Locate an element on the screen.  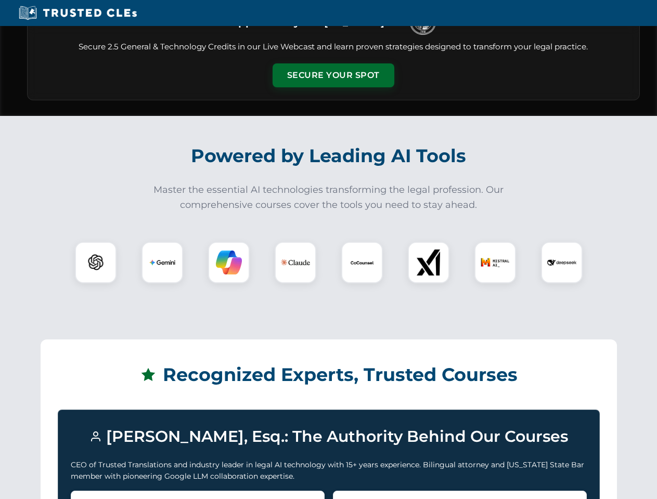
div: Claude is located at coordinates (295, 263).